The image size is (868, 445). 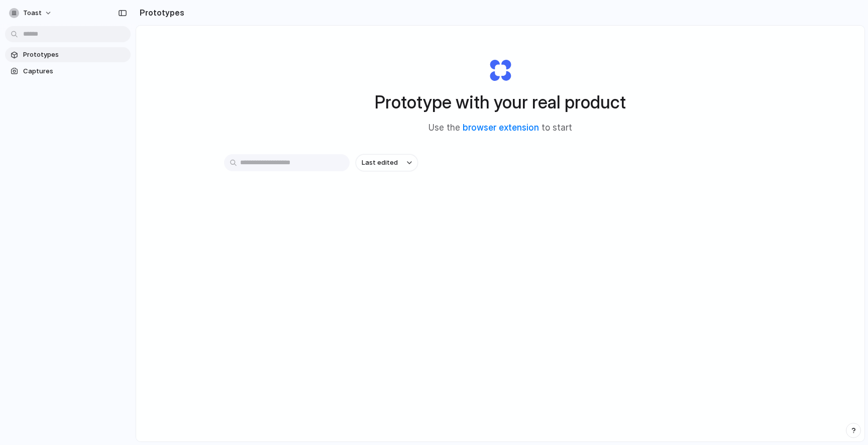 What do you see at coordinates (387, 163) in the screenshot?
I see `button: Last edited` at bounding box center [387, 163].